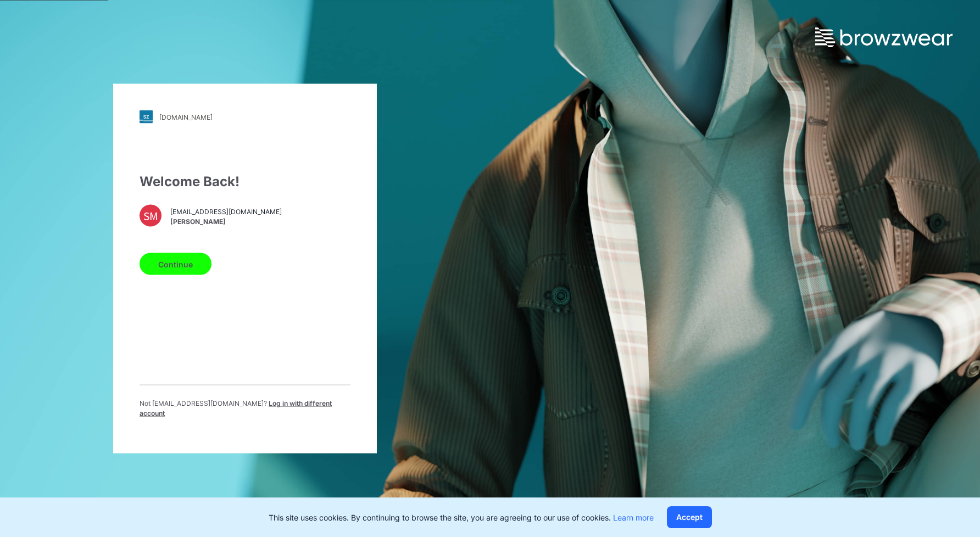 Image resolution: width=980 pixels, height=537 pixels. What do you see at coordinates (146, 117) in the screenshot?
I see `img: stylezone-logo.562084cfcfab977791bfbf7441f1a819.svg` at bounding box center [146, 117].